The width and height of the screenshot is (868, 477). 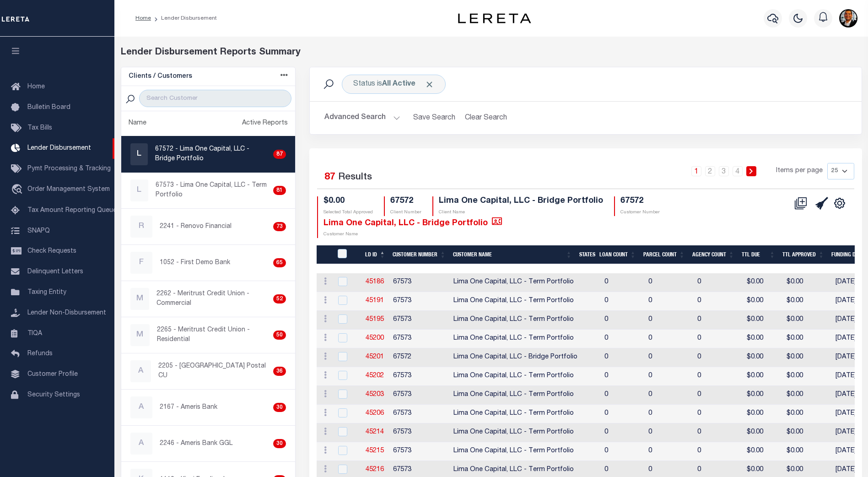 What do you see at coordinates (213, 335) in the screenshot?
I see `p: 2265 - Meritrust Credit Union - Residential` at bounding box center [213, 335].